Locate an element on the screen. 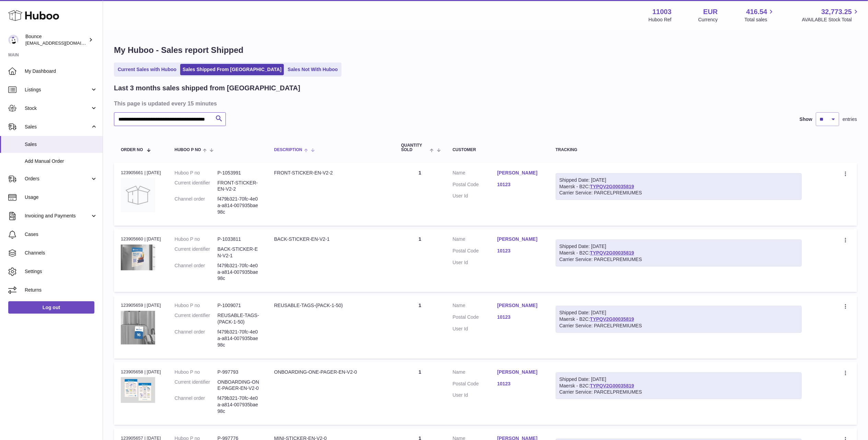 This screenshot has width=868, height=440. div: BACK-STICKER-EN-V2-1 is located at coordinates (331, 239).